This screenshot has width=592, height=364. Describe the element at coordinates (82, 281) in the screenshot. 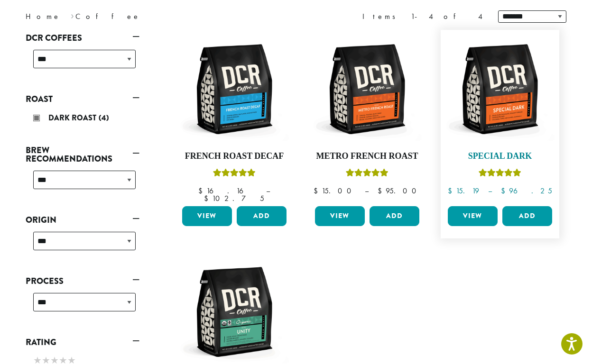

I see `a: Process` at that location.